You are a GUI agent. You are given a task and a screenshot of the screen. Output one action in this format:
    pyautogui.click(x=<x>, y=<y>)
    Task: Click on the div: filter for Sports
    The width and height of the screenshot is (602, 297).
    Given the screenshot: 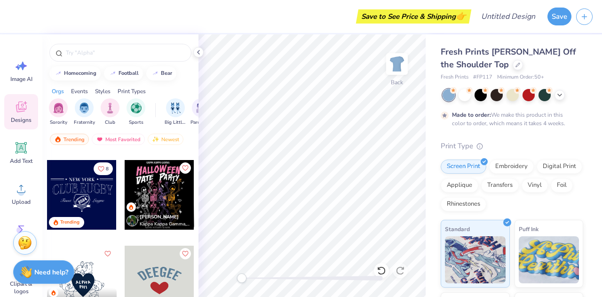 What is the action you would take?
    pyautogui.click(x=136, y=112)
    